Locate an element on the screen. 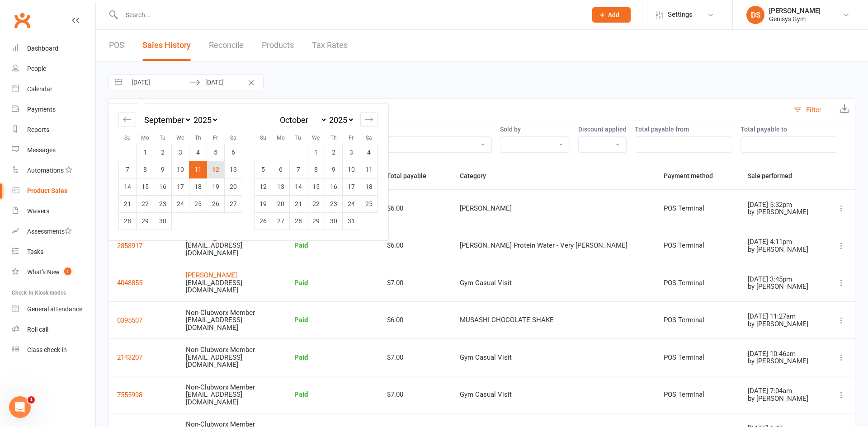 The height and width of the screenshot is (427, 868). td: Choose Friday, October 10, 2025 as your check-in date. It’s available. is located at coordinates (351, 170).